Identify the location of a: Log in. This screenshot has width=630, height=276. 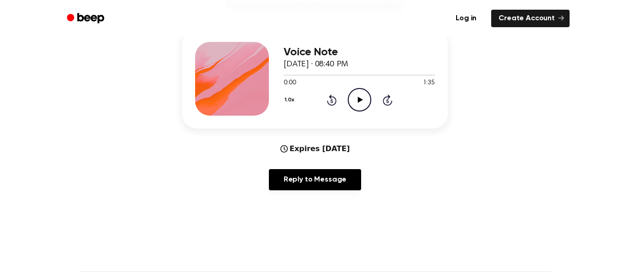
(466, 18).